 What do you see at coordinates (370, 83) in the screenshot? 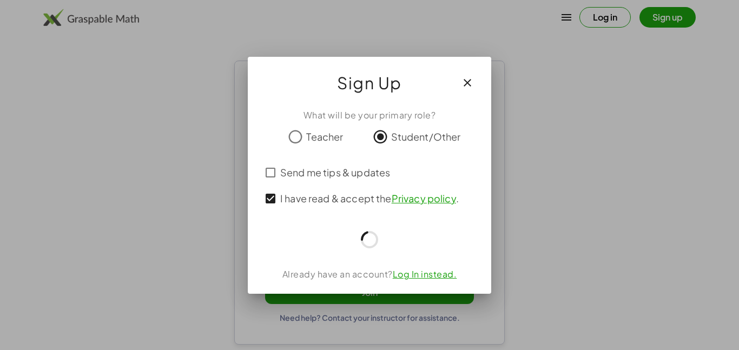
I see `span: Sign Up` at bounding box center [370, 83].